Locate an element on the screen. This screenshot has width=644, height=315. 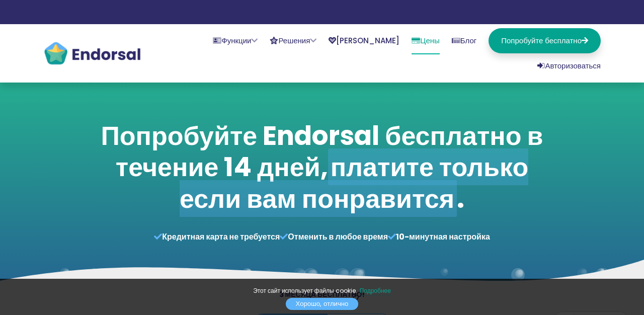
font: платите только если вам понравится is located at coordinates (354, 182).